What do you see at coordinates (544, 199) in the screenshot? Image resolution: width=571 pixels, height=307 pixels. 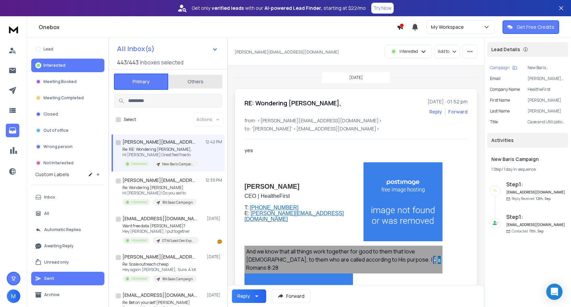 I see `span: 12th, Sep` at bounding box center [544, 199].